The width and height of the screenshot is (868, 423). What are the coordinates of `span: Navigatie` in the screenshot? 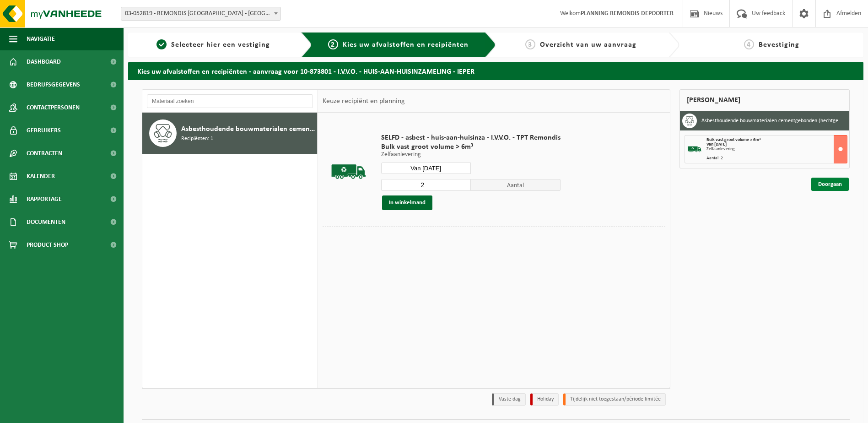 It's located at (40, 39).